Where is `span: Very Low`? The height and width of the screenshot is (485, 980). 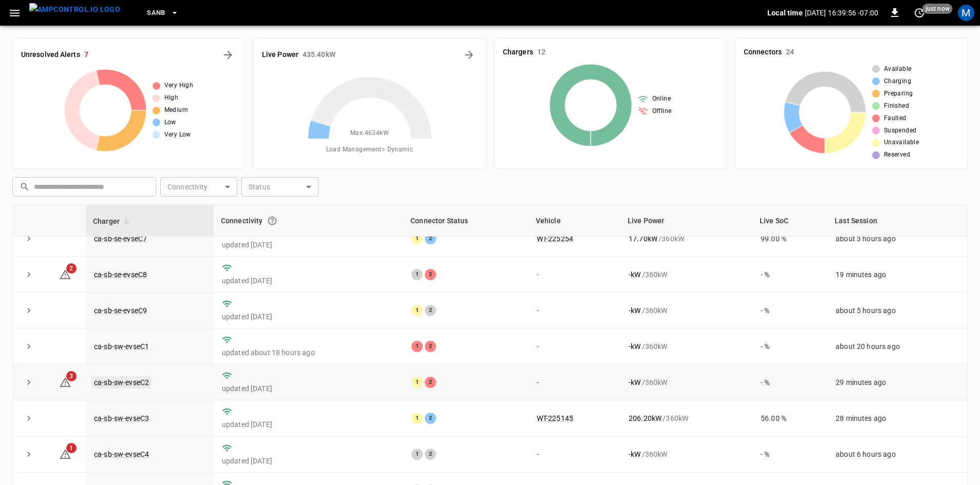 span: Very Low is located at coordinates (178, 135).